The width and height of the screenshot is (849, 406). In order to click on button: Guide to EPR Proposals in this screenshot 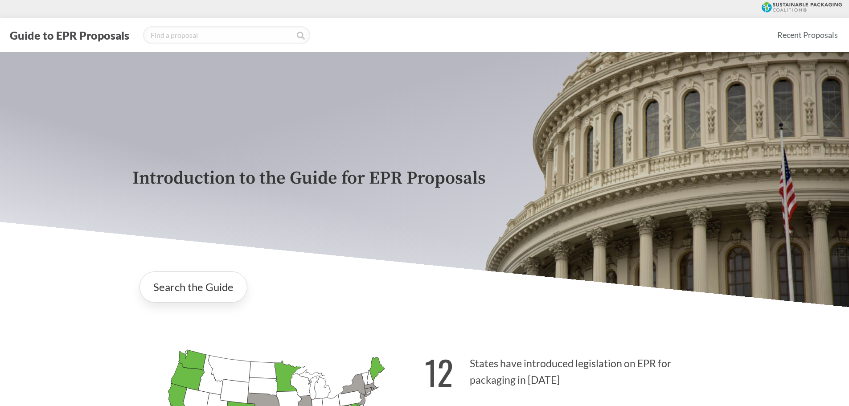, I will do `click(70, 35)`.